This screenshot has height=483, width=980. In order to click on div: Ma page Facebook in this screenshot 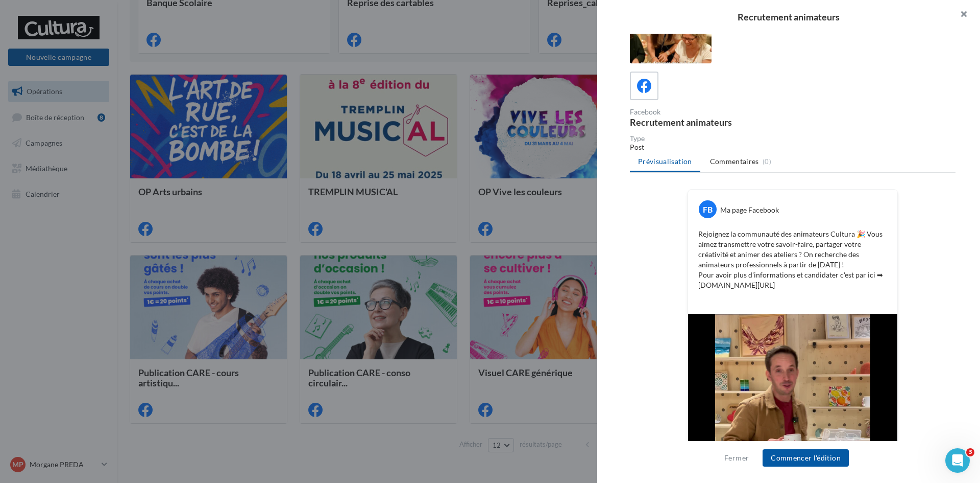, I will do `click(749, 210)`.